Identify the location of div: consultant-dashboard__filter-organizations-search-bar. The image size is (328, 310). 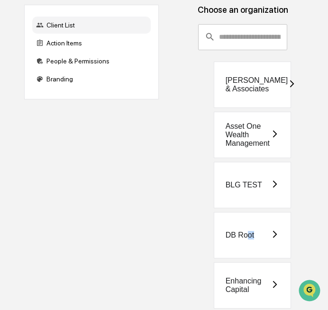
(242, 37).